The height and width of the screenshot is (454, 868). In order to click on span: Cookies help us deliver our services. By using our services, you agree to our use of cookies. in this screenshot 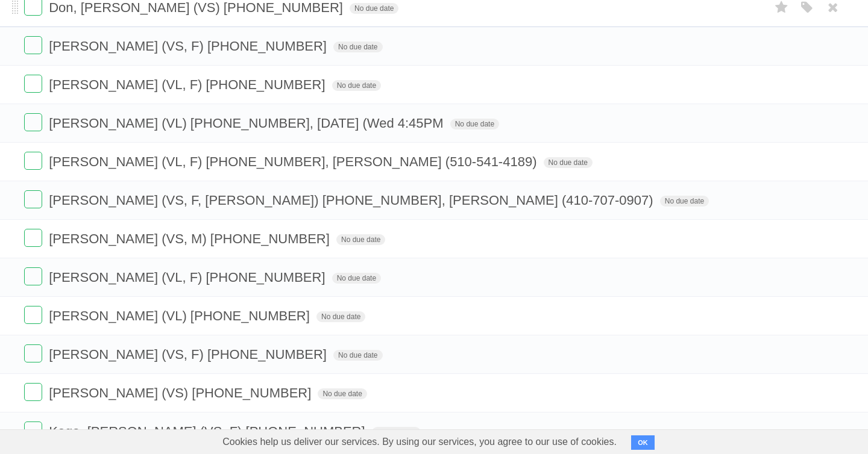, I will do `click(419, 442)`.